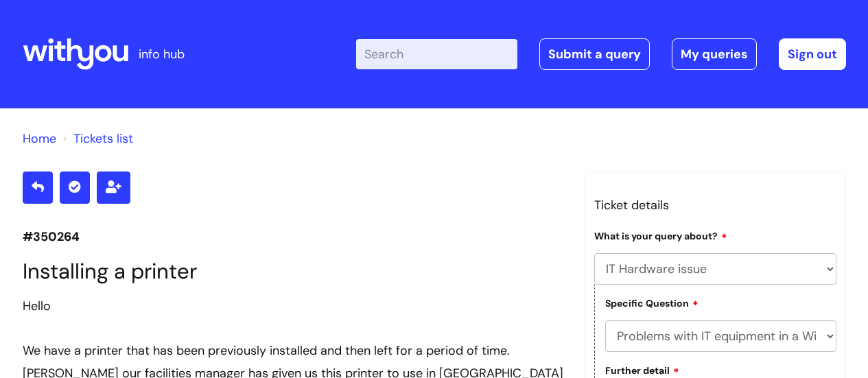 Image resolution: width=868 pixels, height=378 pixels. Describe the element at coordinates (161, 54) in the screenshot. I see `p: info hub` at that location.